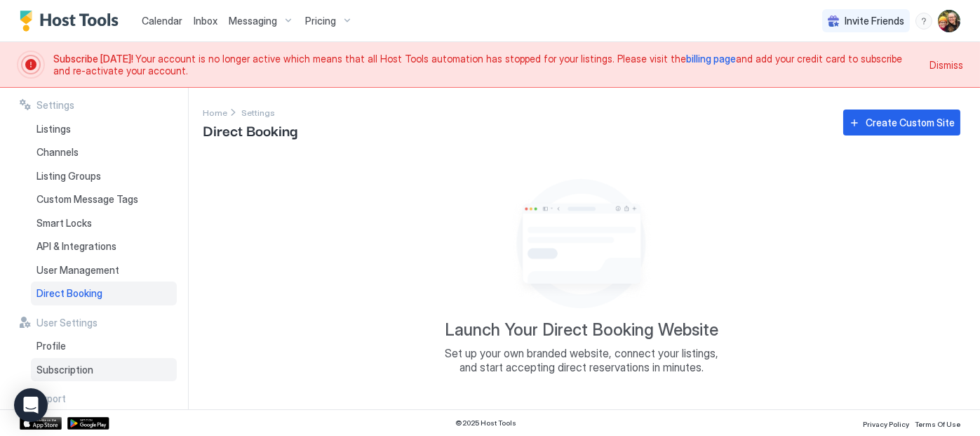 The image size is (980, 436). I want to click on a: API & Integrations, so click(104, 246).